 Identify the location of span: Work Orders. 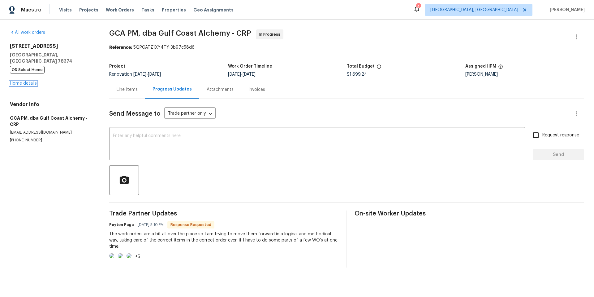
(120, 10).